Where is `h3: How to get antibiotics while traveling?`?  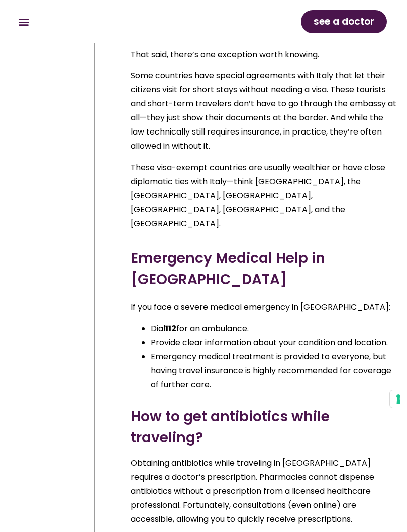
h3: How to get antibiotics while traveling? is located at coordinates (264, 427).